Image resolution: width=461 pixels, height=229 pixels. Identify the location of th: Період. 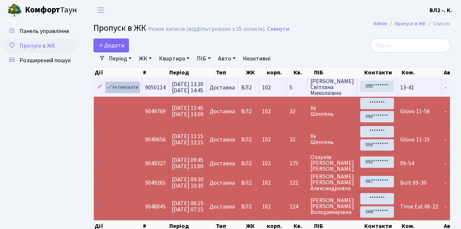
(192, 73).